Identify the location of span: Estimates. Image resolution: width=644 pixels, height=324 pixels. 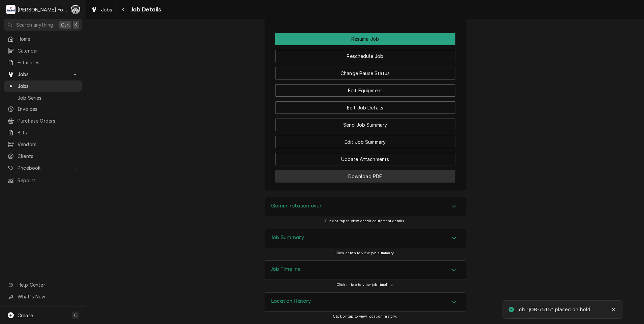
(48, 62).